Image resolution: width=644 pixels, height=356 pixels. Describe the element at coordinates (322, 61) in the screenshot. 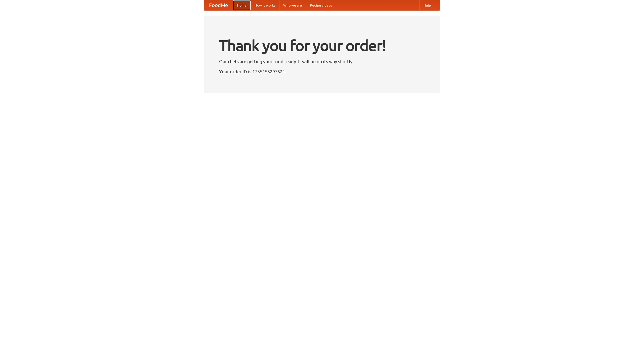

I see `p: Our chefs are getting your food ready. It will be on its way shortly.` at that location.